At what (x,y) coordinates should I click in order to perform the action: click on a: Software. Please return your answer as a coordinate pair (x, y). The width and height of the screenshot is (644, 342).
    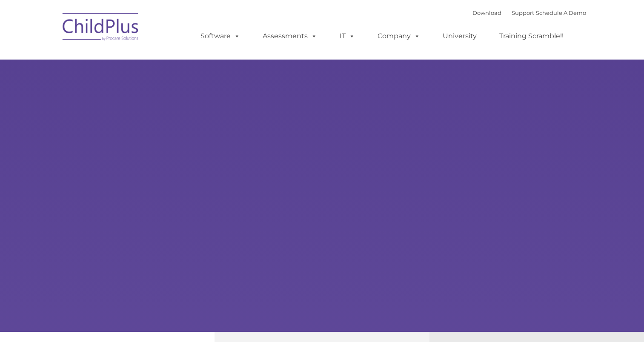
    Looking at the image, I should click on (220, 36).